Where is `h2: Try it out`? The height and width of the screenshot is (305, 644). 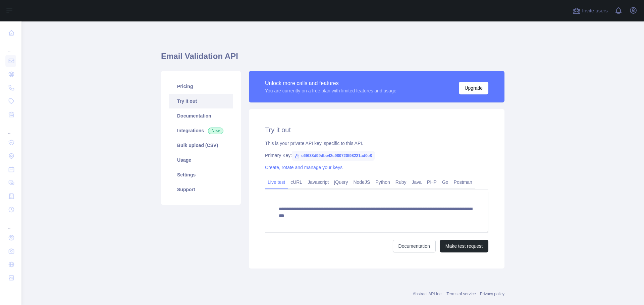
h2: Try it out is located at coordinates (377, 130).